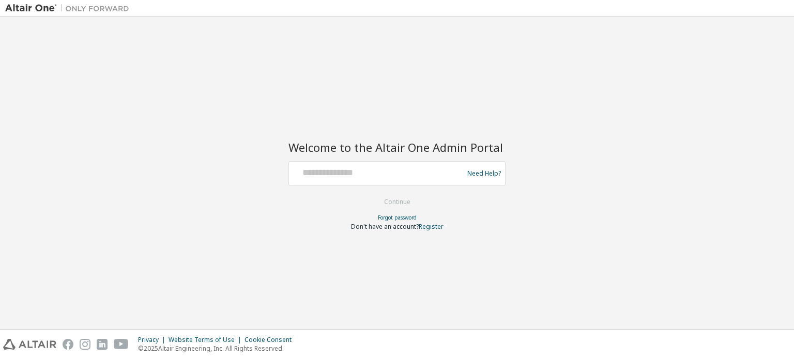  What do you see at coordinates (206, 340) in the screenshot?
I see `div: Website Terms of Use` at bounding box center [206, 340].